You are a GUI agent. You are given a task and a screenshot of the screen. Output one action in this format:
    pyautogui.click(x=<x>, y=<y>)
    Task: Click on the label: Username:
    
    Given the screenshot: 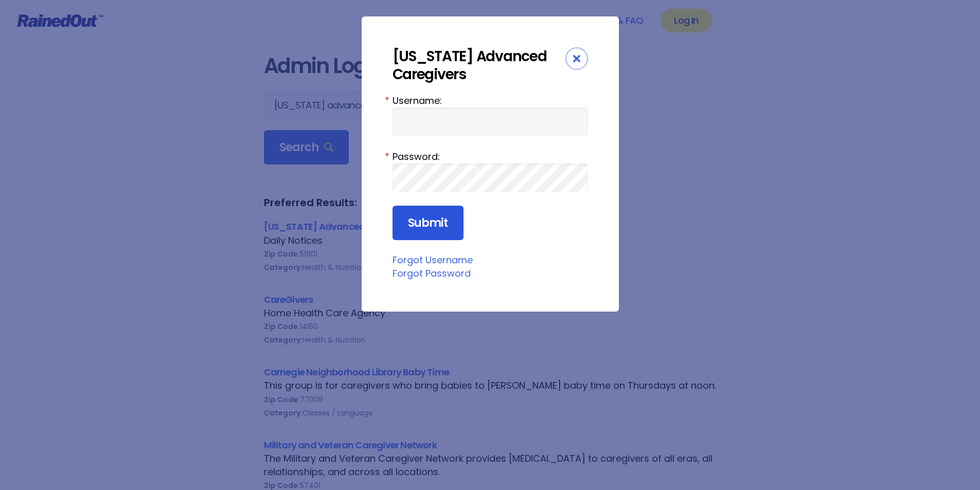 What is the action you would take?
    pyautogui.click(x=490, y=100)
    